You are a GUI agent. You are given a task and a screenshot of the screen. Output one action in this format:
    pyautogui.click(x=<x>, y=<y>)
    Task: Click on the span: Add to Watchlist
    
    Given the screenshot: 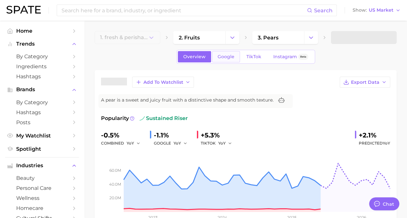 What is the action you would take?
    pyautogui.click(x=163, y=82)
    